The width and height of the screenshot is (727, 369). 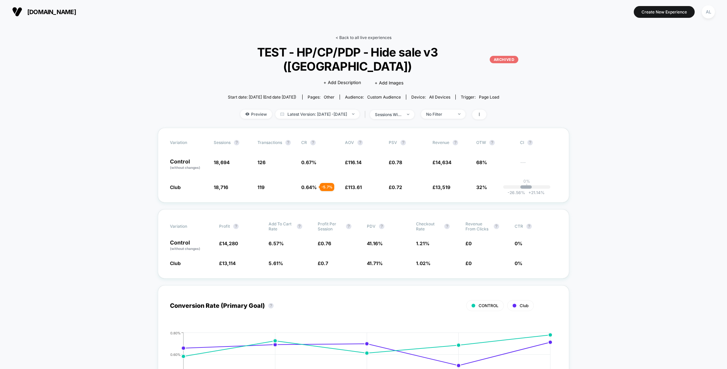 What do you see at coordinates (222, 142) in the screenshot?
I see `span: Sessions` at bounding box center [222, 142].